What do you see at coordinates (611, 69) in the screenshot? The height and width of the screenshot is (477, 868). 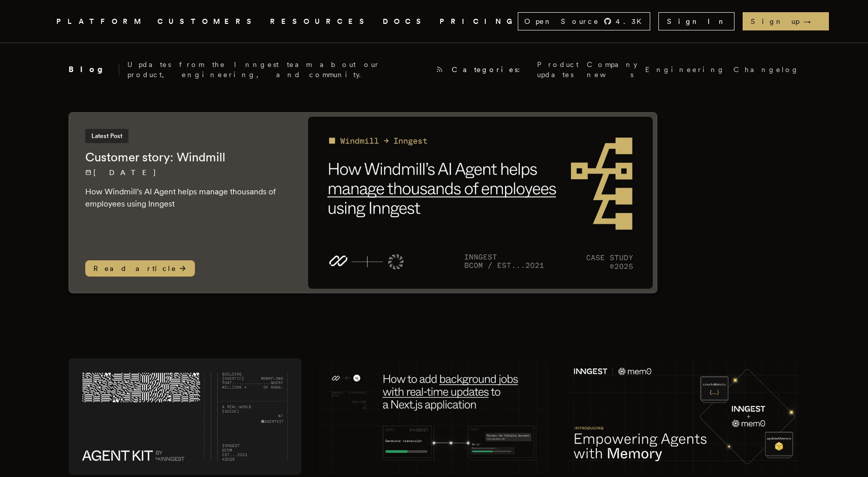 I see `a: Company news` at bounding box center [611, 69].